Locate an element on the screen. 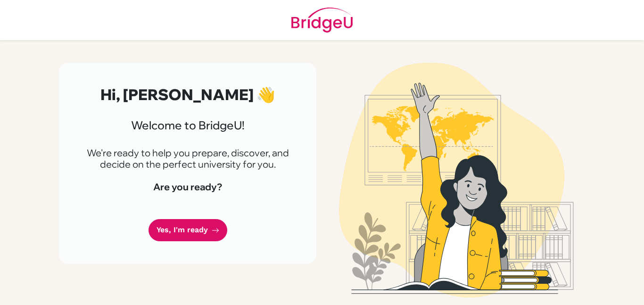 The image size is (644, 305). p: We're ready to help you prepare, discover, and decide on the perfect university for you. is located at coordinates (188, 159).